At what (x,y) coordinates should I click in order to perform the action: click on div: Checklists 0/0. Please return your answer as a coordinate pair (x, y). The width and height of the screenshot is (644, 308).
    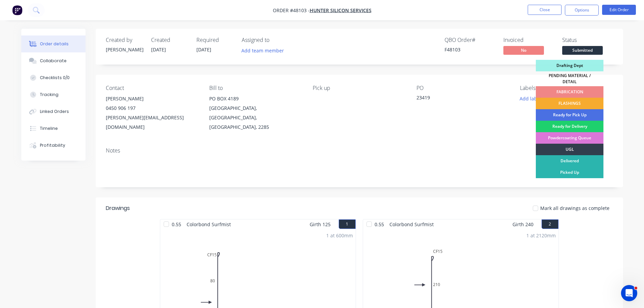
    Looking at the image, I should click on (55, 78).